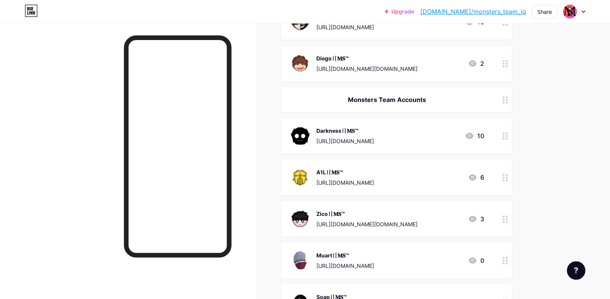 The height and width of the screenshot is (299, 610). I want to click on div: Diego〢𝐌𝐒™, so click(367, 58).